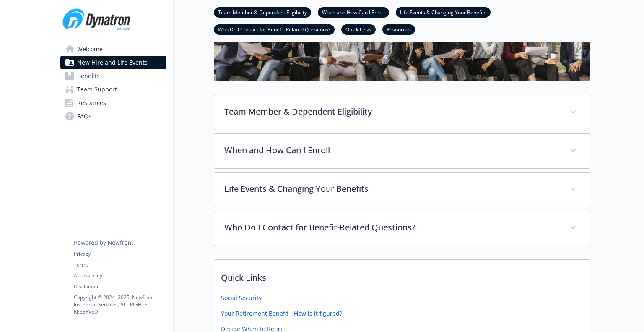  I want to click on a: Team Member & Dependent Eligibility, so click(262, 11).